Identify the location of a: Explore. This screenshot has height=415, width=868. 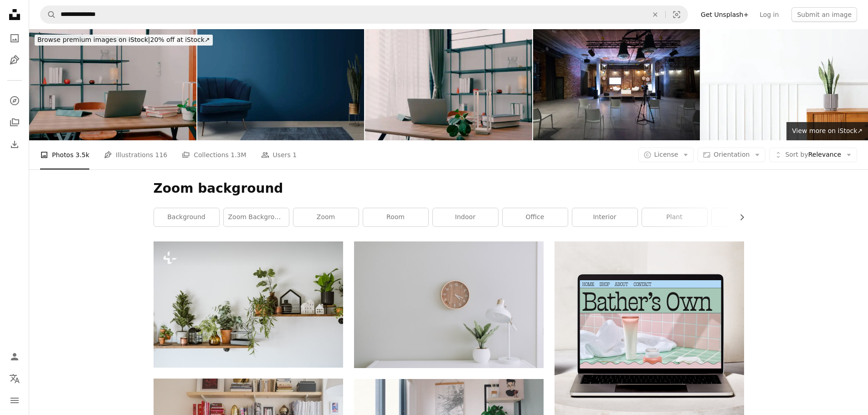
(15, 101).